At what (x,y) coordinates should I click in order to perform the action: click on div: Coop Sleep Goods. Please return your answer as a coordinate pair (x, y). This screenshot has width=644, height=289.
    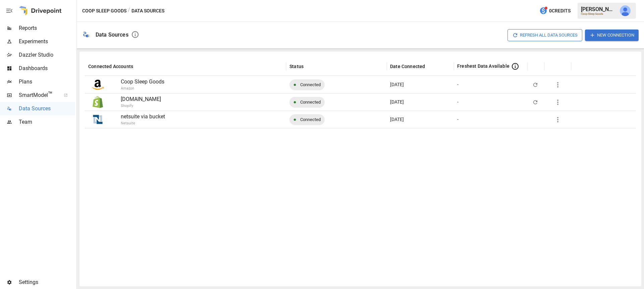
    Looking at the image, I should click on (598, 14).